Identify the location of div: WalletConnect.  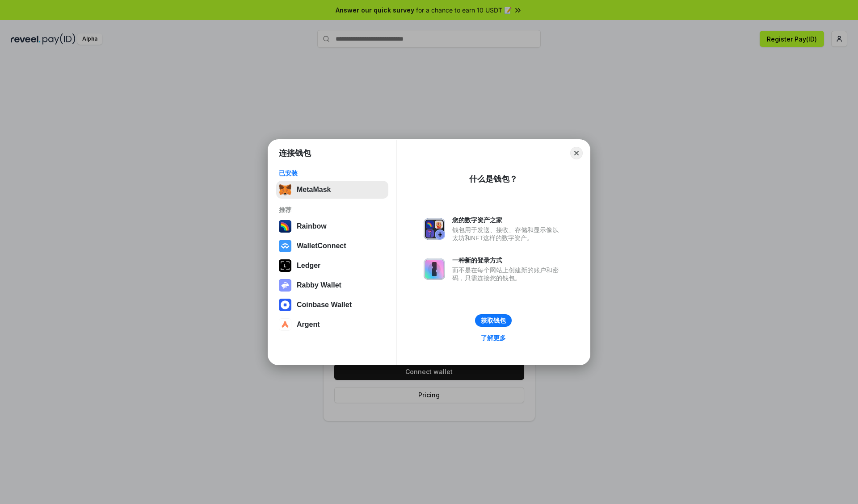
(321, 246).